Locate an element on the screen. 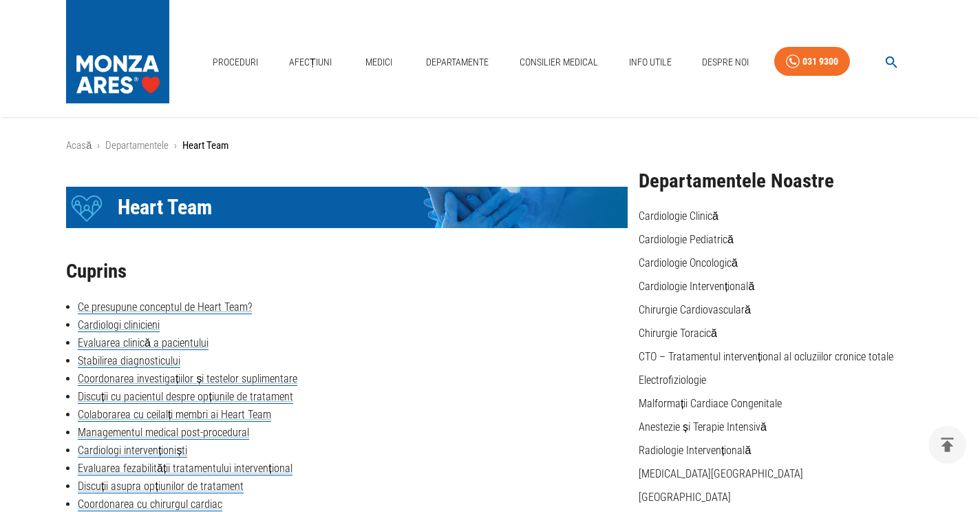  a: Malformații Cardiace Congenitale is located at coordinates (710, 403).